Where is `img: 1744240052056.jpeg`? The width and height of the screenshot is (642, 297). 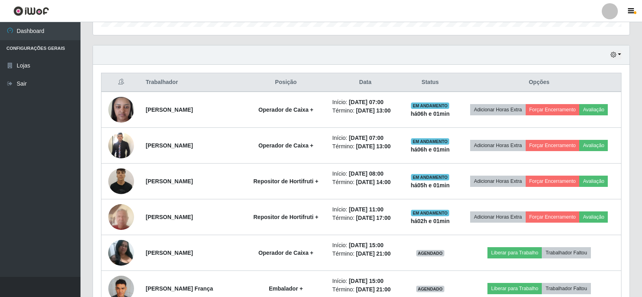
img: 1744240052056.jpeg is located at coordinates (121, 217).